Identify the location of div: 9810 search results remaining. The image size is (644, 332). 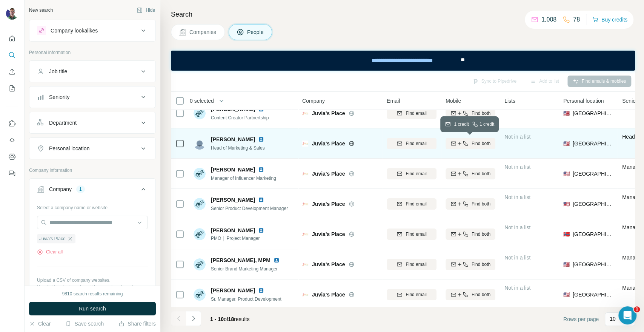
(93, 294).